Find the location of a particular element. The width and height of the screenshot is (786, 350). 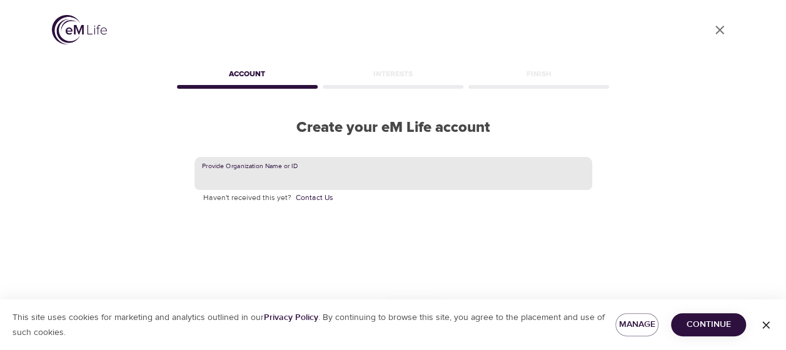

h2: Create your eM Life account is located at coordinates (393, 128).